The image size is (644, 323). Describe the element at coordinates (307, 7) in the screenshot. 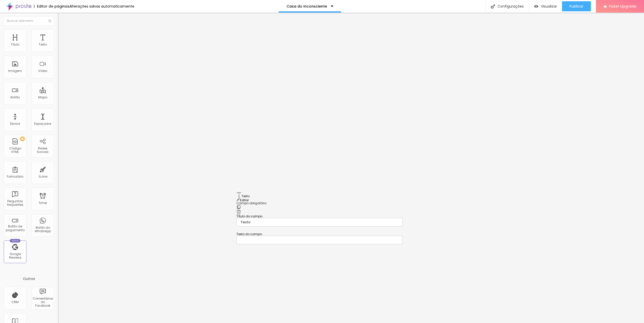

I see `p: Casa do Inconsciente` at that location.